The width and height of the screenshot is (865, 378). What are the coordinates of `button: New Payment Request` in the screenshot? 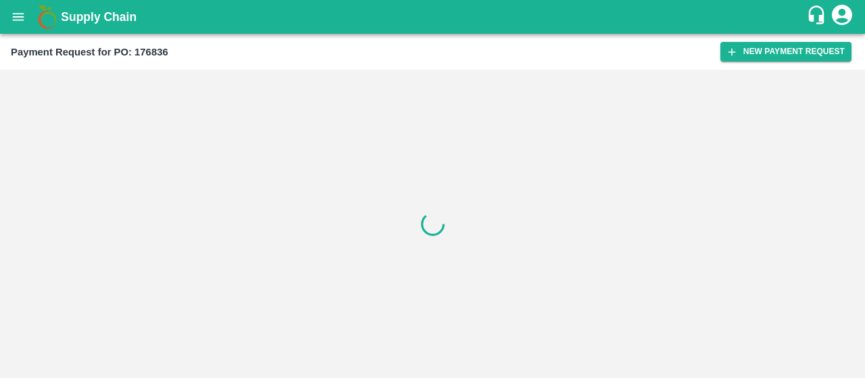 It's located at (786, 51).